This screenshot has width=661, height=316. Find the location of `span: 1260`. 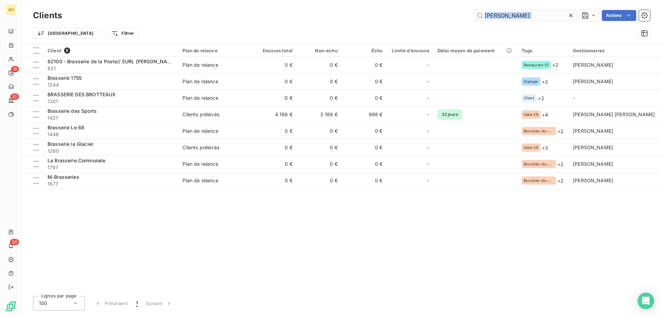

span: 1260 is located at coordinates (111, 151).